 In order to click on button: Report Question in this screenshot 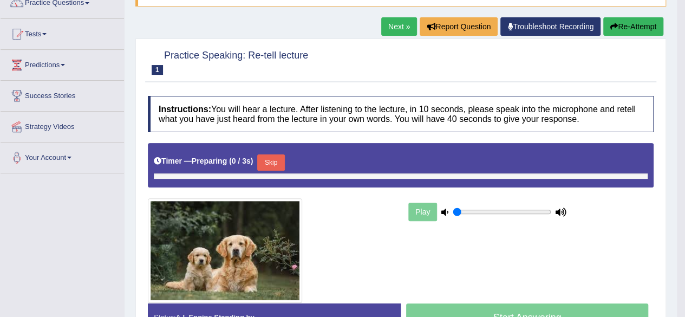, I will do `click(459, 27)`.